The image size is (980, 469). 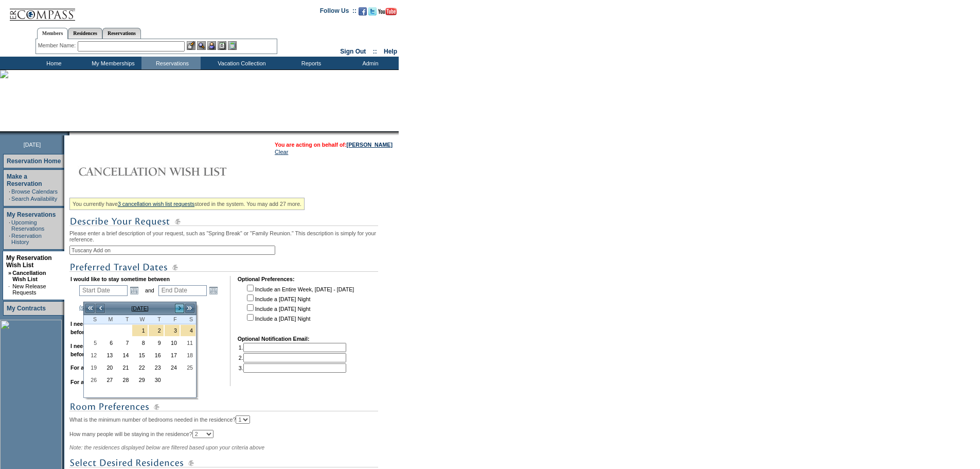 What do you see at coordinates (274, 339) in the screenshot?
I see `b: Optional Notification Email:` at bounding box center [274, 339].